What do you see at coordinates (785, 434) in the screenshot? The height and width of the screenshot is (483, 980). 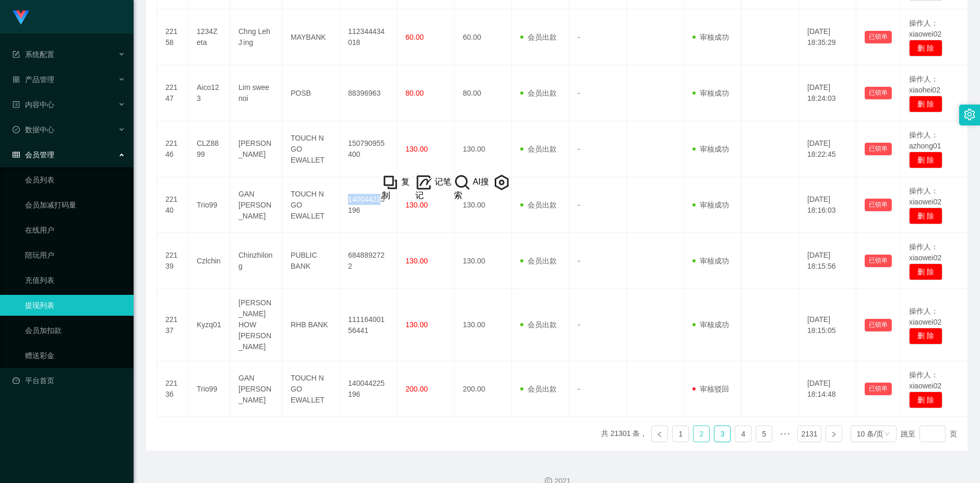 I see `li: 向后 5 页` at bounding box center [785, 434].